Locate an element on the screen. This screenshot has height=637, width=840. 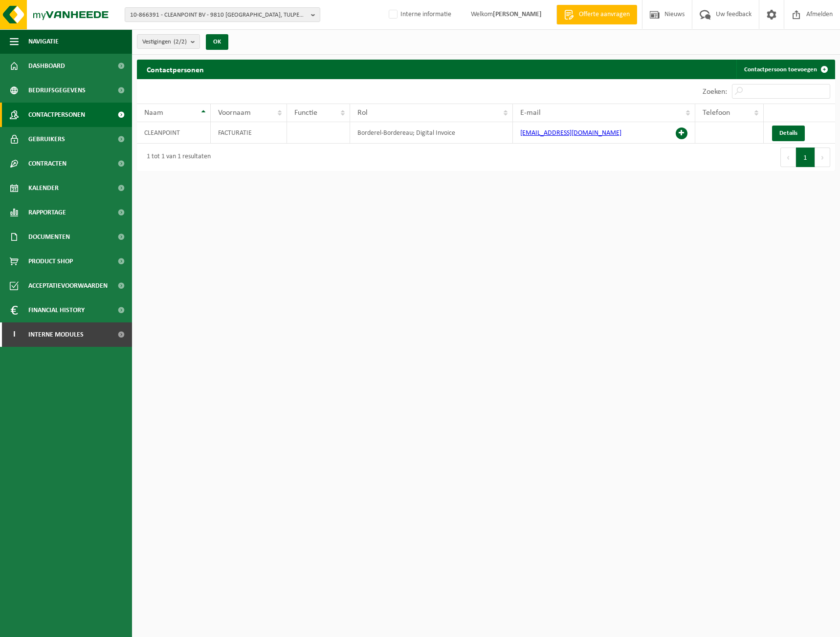
span: Voornaam is located at coordinates (234, 112).